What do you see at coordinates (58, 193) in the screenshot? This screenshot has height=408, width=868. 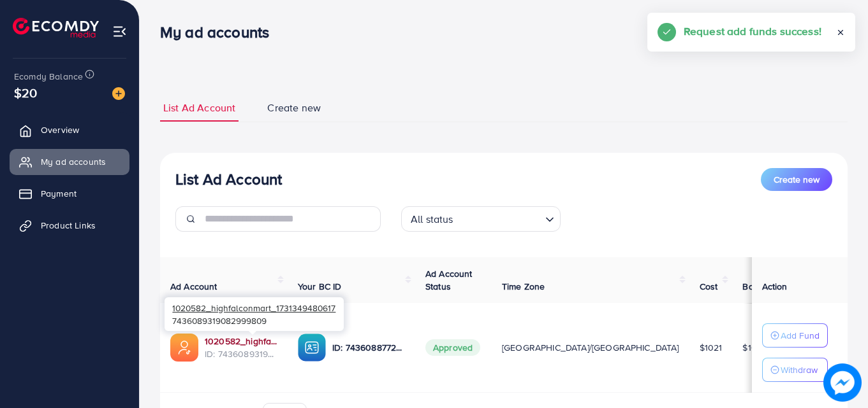 I see `span: Payment` at bounding box center [58, 193].